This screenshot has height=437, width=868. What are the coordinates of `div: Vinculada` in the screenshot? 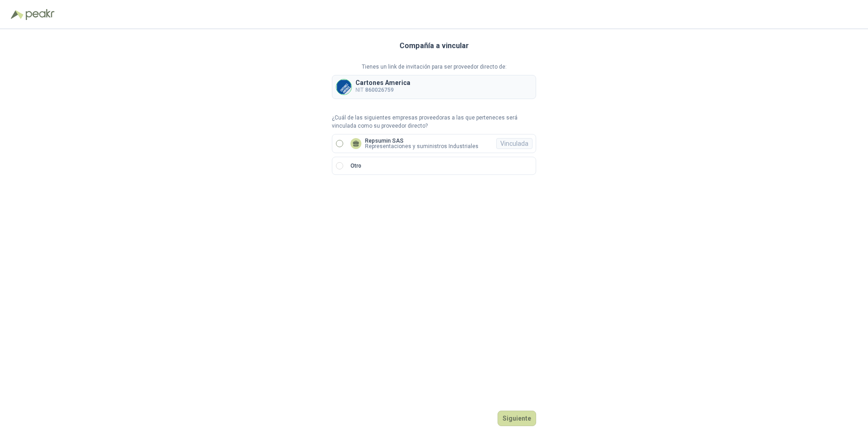 It's located at (515, 143).